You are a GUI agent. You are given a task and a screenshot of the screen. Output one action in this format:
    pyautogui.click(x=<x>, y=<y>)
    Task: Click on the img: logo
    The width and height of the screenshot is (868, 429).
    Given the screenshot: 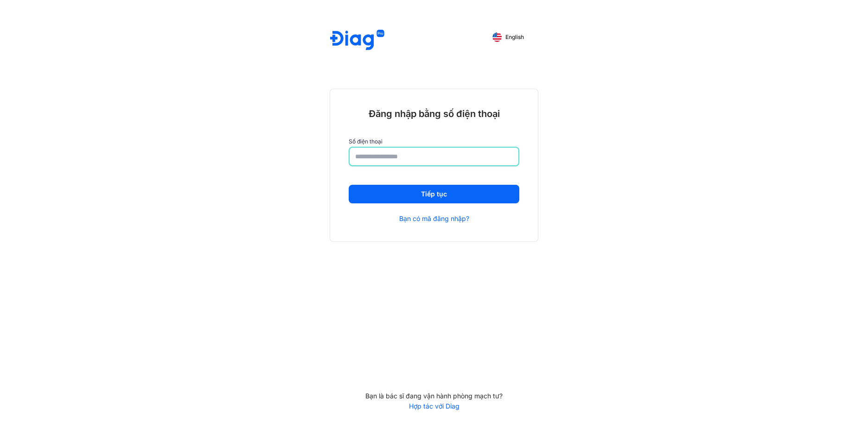 What is the action you would take?
    pyautogui.click(x=357, y=41)
    